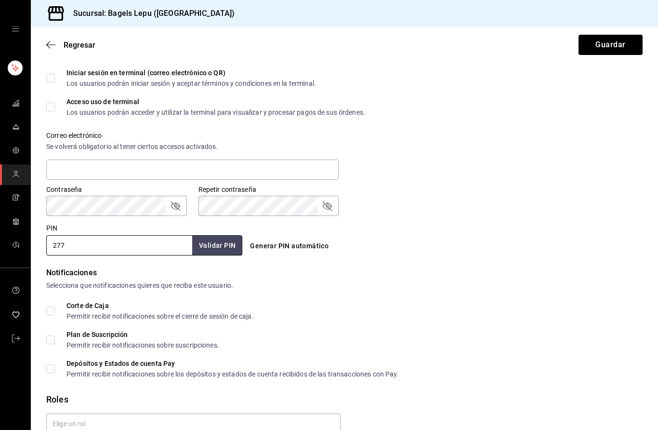  What do you see at coordinates (119, 245) in the screenshot?
I see `input: 3 a 6 dígitos` at bounding box center [119, 245].